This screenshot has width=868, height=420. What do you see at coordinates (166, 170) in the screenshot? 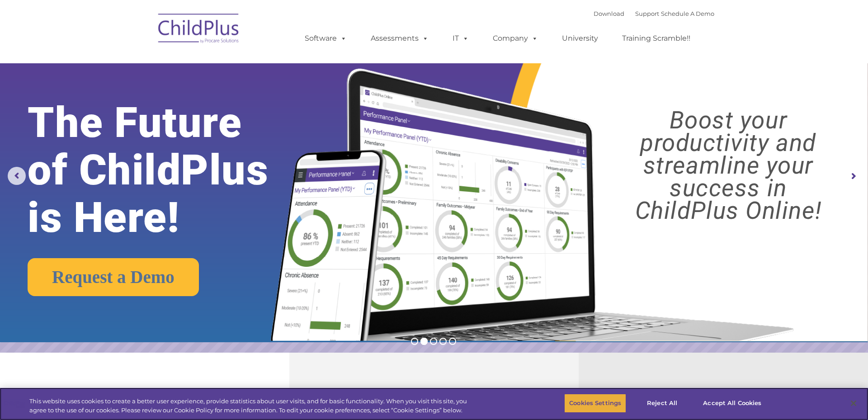
I see `rs-layer: The Future of ChildPlus is Here!` at bounding box center [166, 170].